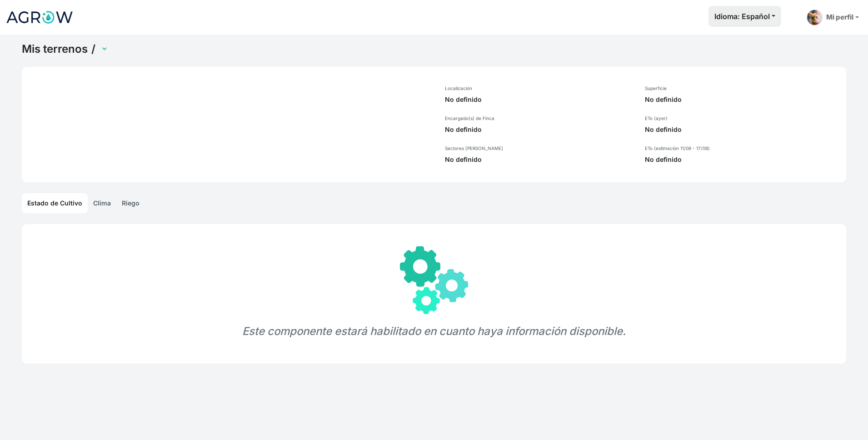 Image resolution: width=868 pixels, height=440 pixels. What do you see at coordinates (814, 17) in the screenshot?
I see `img: User` at bounding box center [814, 17].